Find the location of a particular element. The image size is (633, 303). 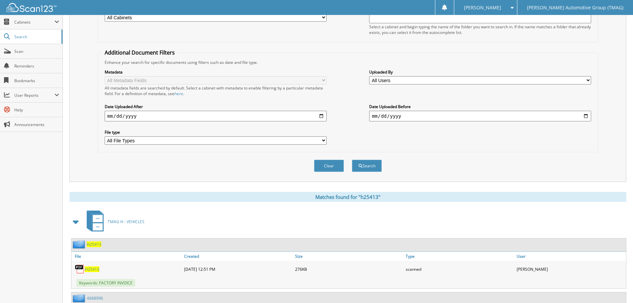

span: User Reports is located at coordinates (34, 95).